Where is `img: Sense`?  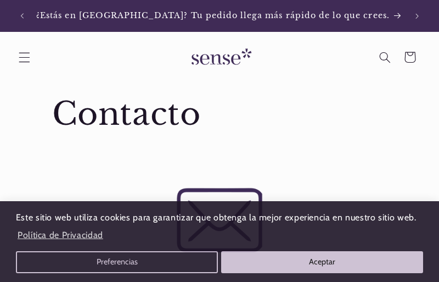 img: Sense is located at coordinates (220, 57).